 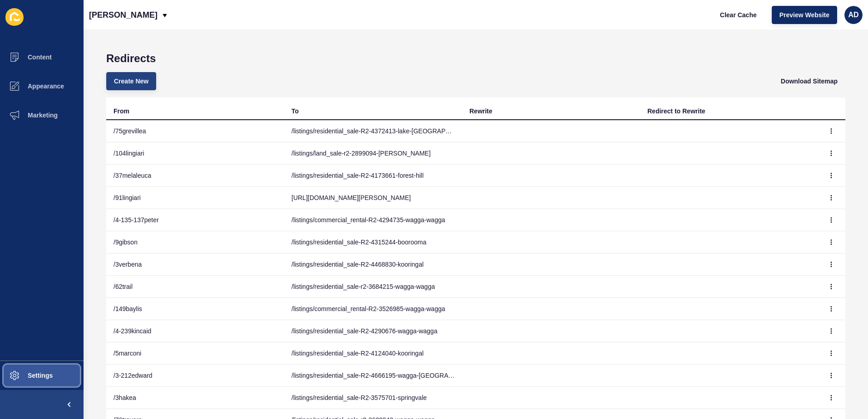 What do you see at coordinates (195, 287) in the screenshot?
I see `td: /62trail` at bounding box center [195, 287].